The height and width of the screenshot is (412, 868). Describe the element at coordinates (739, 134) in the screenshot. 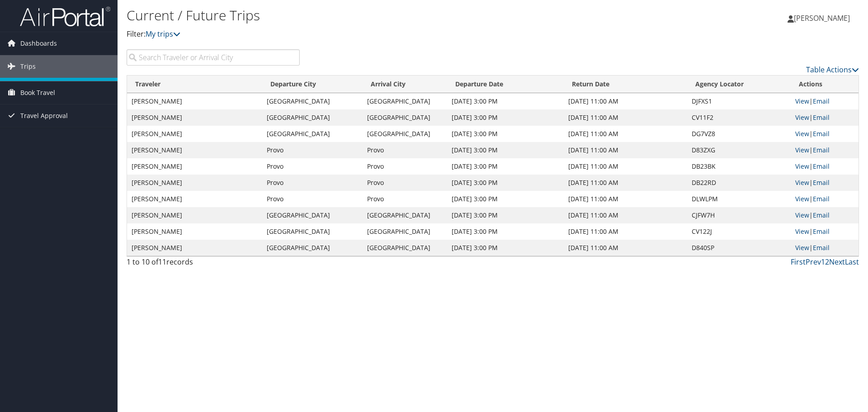

I see `td: DG7VZ8` at that location.